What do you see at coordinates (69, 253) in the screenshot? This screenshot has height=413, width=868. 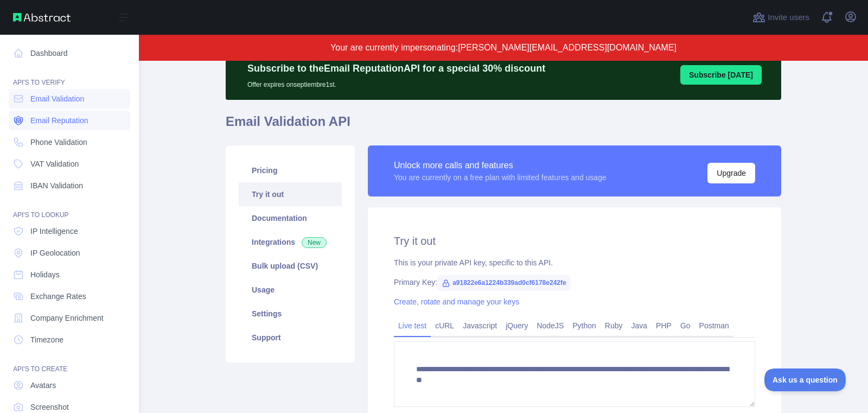 I see `a: IP Geolocation` at bounding box center [69, 253].